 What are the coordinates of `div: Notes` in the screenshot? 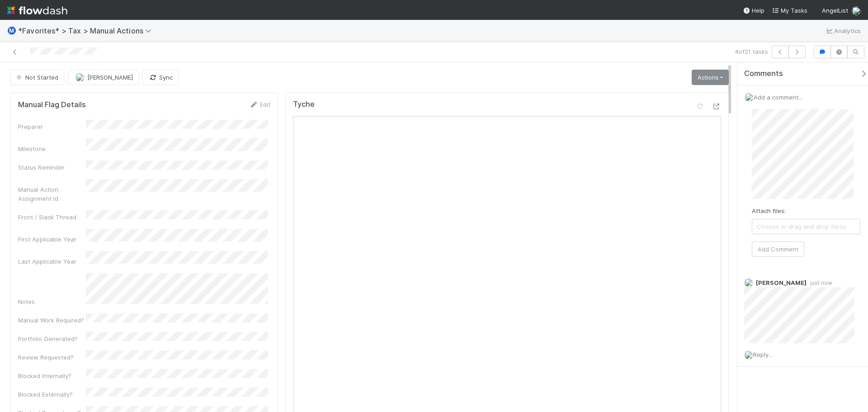 It's located at (52, 302).